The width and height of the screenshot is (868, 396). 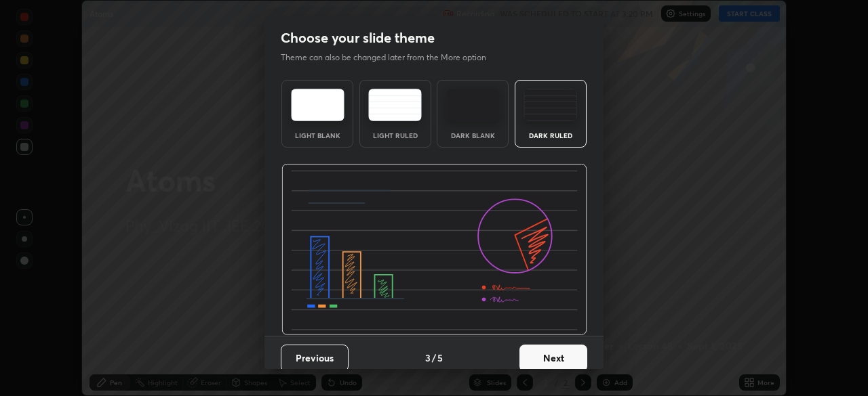 What do you see at coordinates (394, 105) in the screenshot?
I see `img: lightRuledTheme.5fabf969.svg` at bounding box center [394, 105].